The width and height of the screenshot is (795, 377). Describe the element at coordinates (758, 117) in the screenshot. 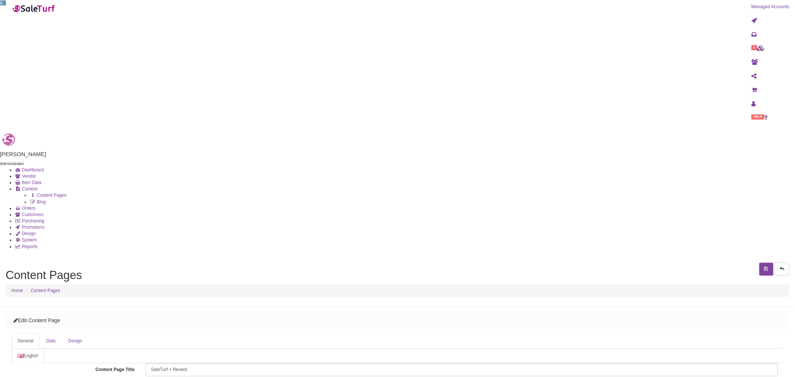

I see `span: HELP` at that location.